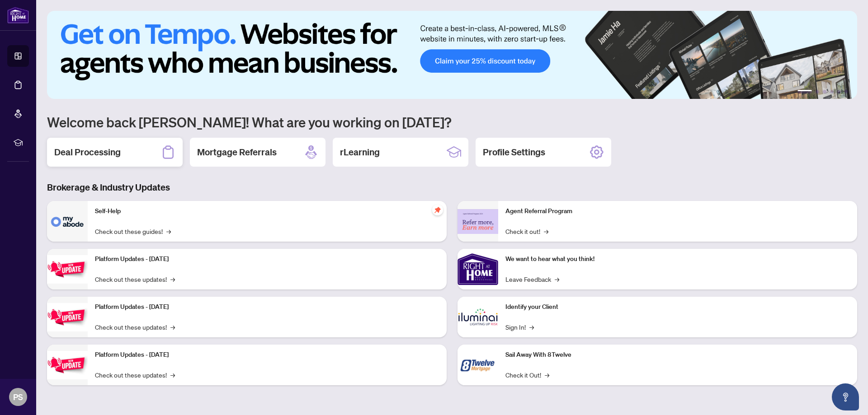 The height and width of the screenshot is (415, 868). Describe the element at coordinates (832, 92) in the screenshot. I see `button: 4` at that location.